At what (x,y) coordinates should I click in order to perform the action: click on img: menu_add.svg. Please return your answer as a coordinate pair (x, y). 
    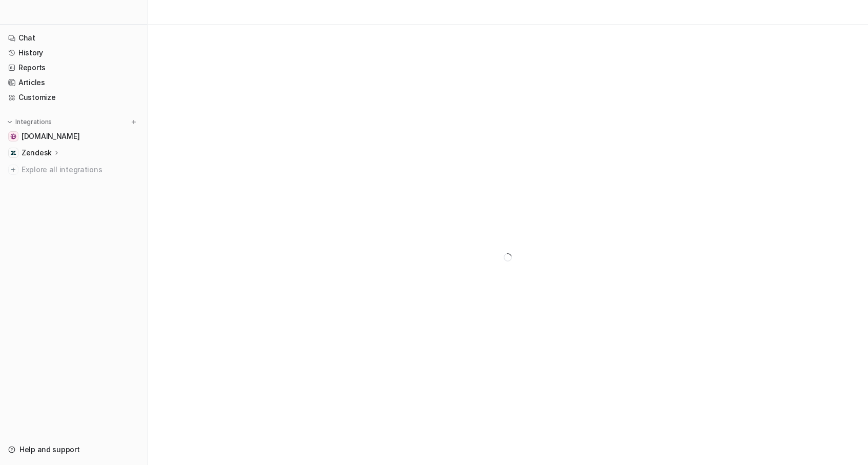
    Looking at the image, I should click on (134, 122).